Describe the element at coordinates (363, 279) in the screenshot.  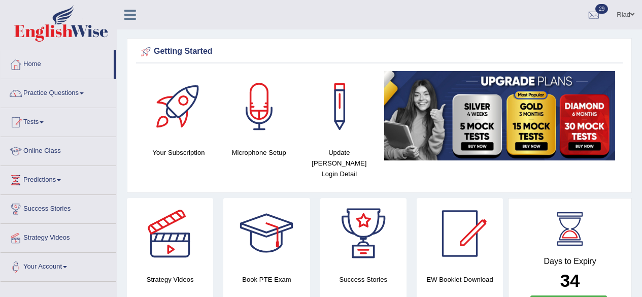
I see `h4: Success Stories` at that location.